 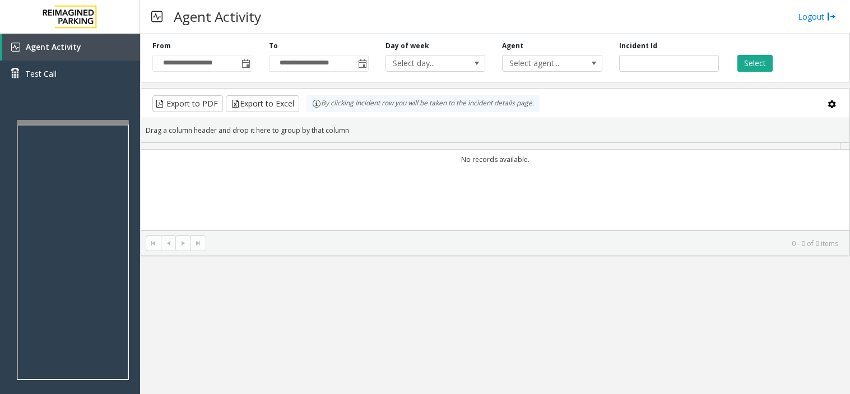 What do you see at coordinates (188, 104) in the screenshot?
I see `button: Export to PDF` at bounding box center [188, 104].